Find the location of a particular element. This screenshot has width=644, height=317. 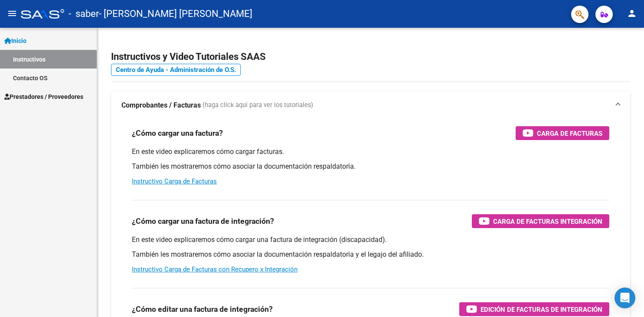

strong: Comprobantes / Facturas is located at coordinates (161, 105).